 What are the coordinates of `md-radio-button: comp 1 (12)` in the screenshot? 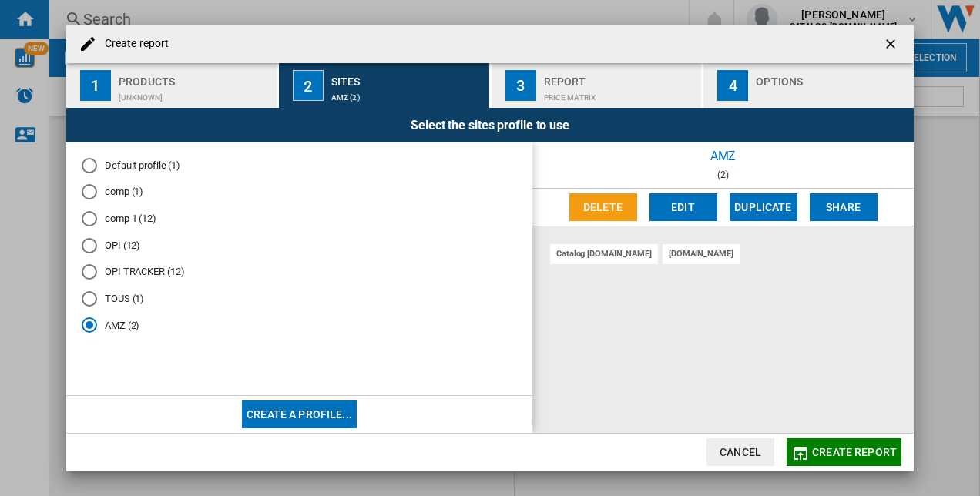 It's located at (299, 219).